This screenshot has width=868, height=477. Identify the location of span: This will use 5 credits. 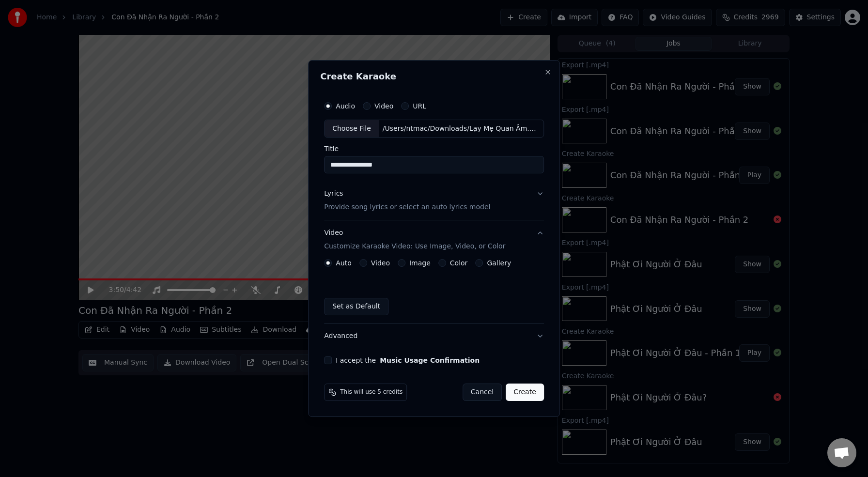
(371, 392).